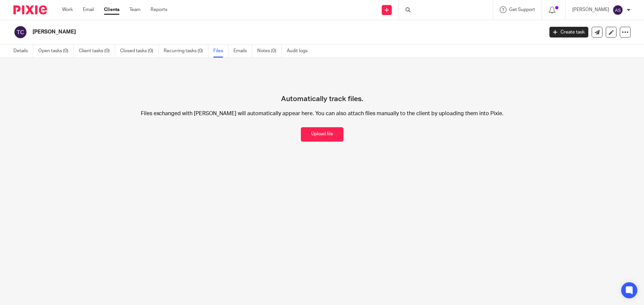 This screenshot has width=644, height=305. Describe the element at coordinates (139, 51) in the screenshot. I see `a: Closed tasks (0)` at that location.